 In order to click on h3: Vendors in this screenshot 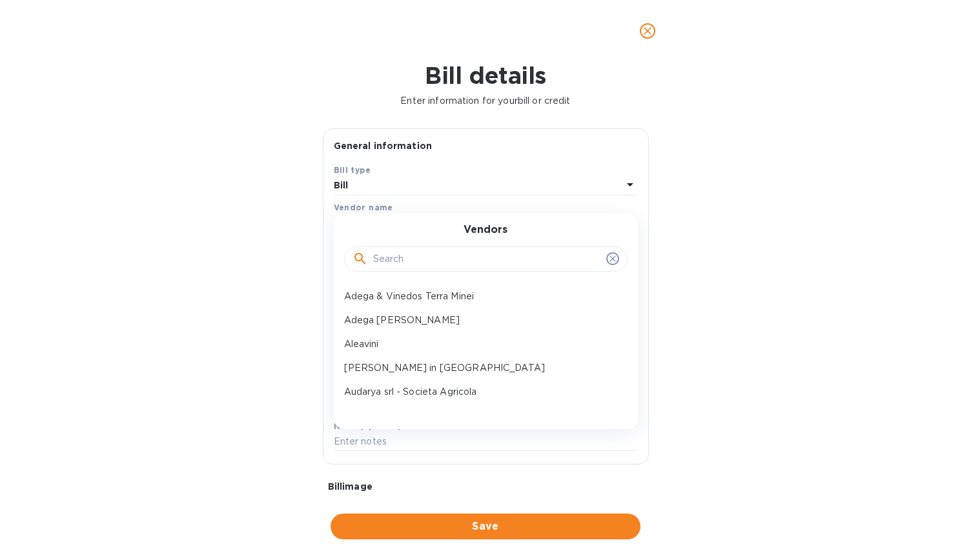, I will do `click(485, 230)`.